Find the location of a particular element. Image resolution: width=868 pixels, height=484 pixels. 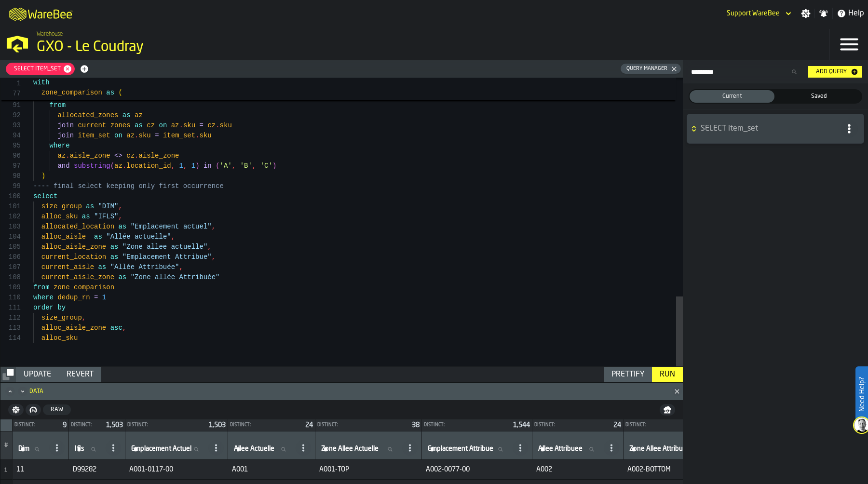

div: 100 is located at coordinates (10, 197).